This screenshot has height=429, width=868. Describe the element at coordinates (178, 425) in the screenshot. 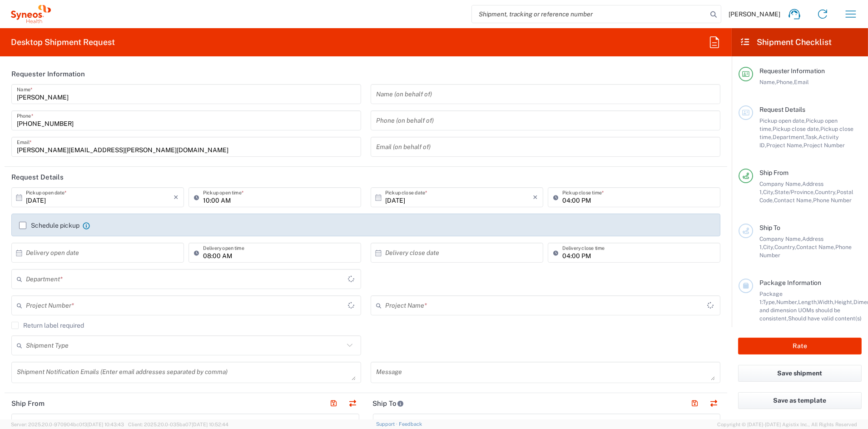

I see `span: Client: 2025.20.0-035ba07` at that location.